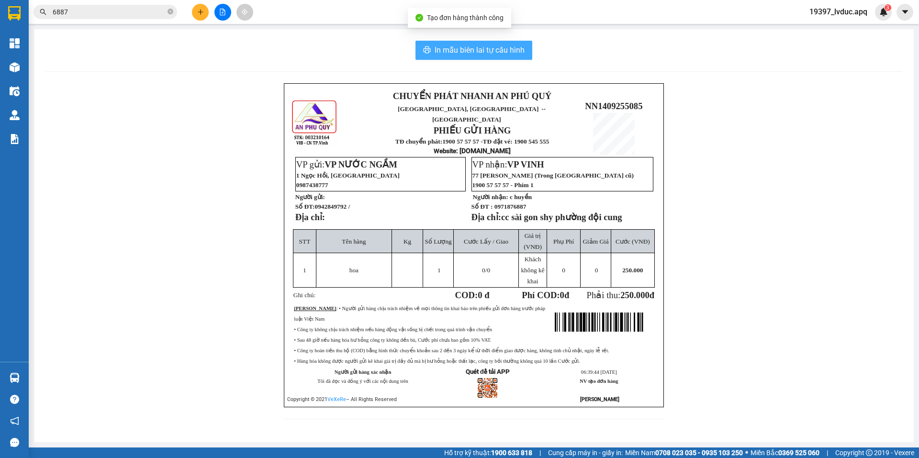 The height and width of the screenshot is (458, 919). Describe the element at coordinates (545, 295) in the screenshot. I see `strong: Phí COD: đ` at that location.